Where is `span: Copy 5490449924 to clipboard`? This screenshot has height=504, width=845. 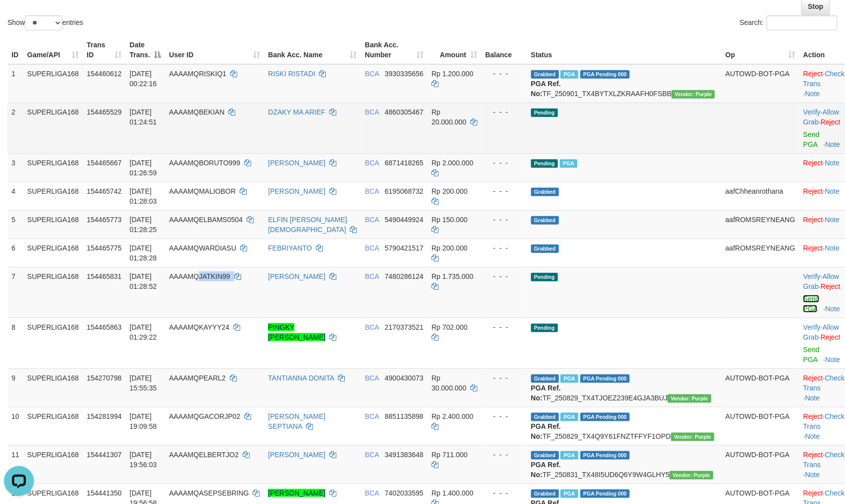 span: Copy 5490449924 to clipboard is located at coordinates (404, 219).